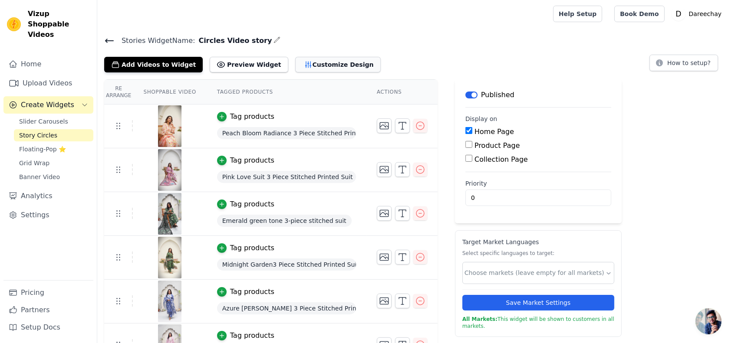  I want to click on p: Select specific languages to target:, so click(538, 254).